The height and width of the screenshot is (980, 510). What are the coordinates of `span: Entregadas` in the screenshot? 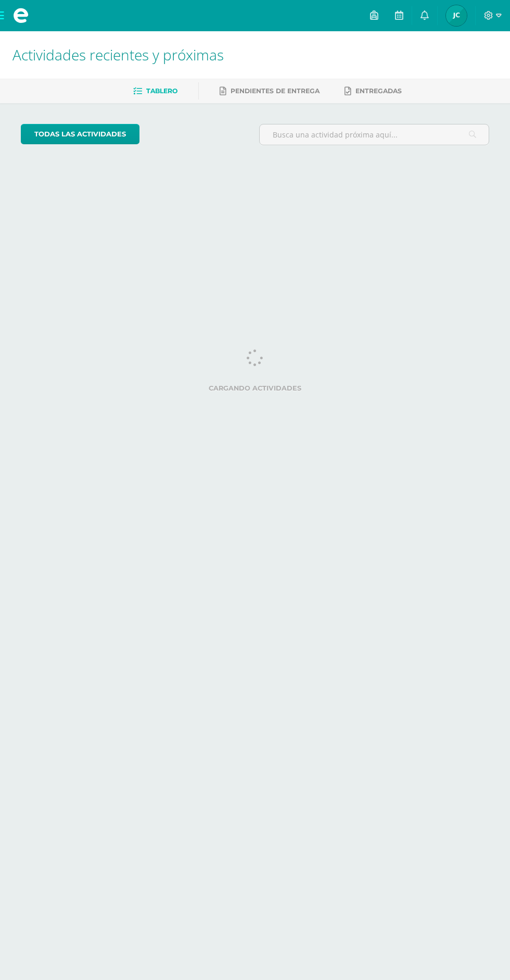 It's located at (379, 90).